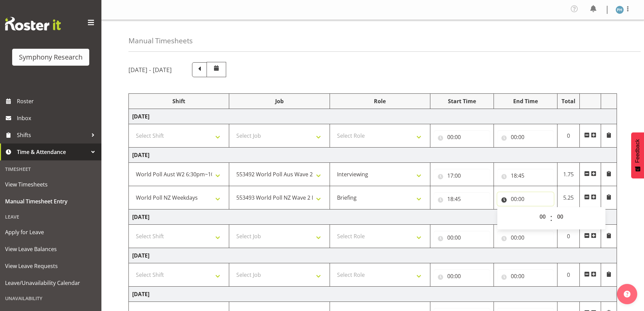 Image resolution: width=644 pixels, height=311 pixels. I want to click on div: Total, so click(569, 101).